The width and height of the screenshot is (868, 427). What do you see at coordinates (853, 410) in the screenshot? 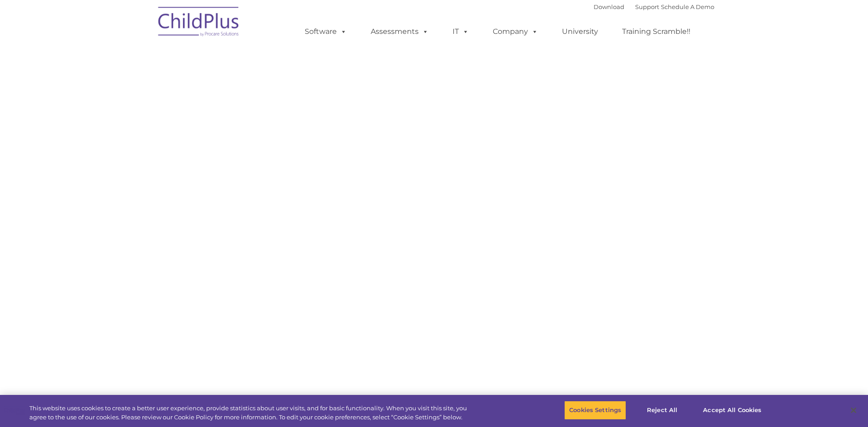
I see `button: Close` at bounding box center [853, 410].